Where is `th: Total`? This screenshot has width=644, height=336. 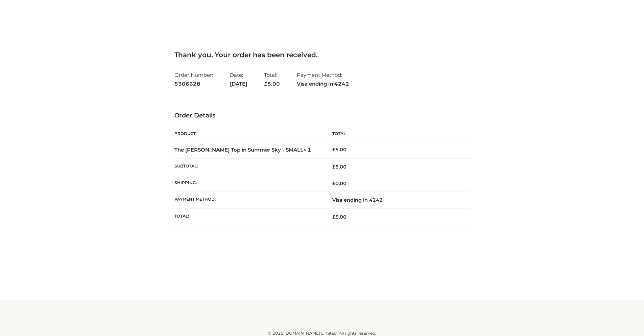 th: Total is located at coordinates (396, 134).